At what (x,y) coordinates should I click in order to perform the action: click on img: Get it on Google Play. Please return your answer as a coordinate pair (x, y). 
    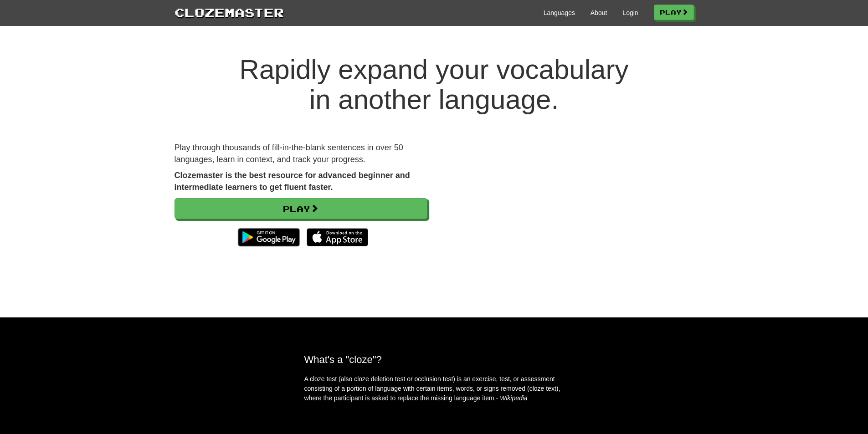
    Looking at the image, I should click on (268, 237).